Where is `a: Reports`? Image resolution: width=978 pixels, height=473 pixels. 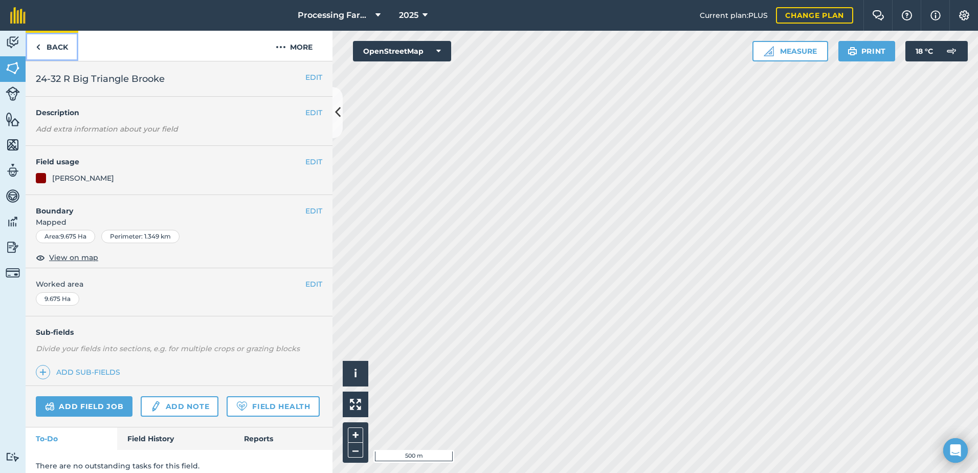
a: Reports is located at coordinates (283, 438).